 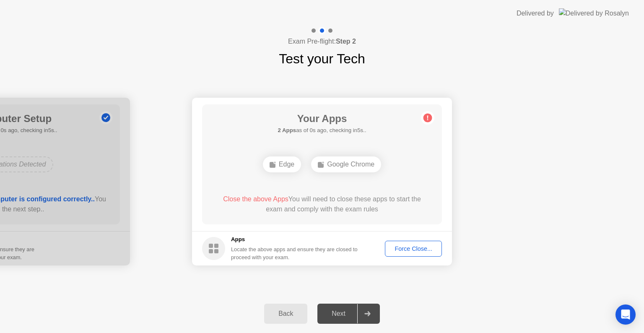 I want to click on div: Edge, so click(x=282, y=164).